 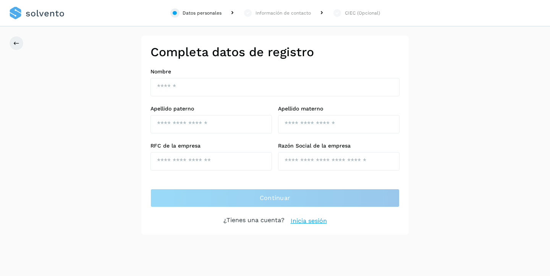 What do you see at coordinates (275, 198) in the screenshot?
I see `span: Continuar` at bounding box center [275, 198].